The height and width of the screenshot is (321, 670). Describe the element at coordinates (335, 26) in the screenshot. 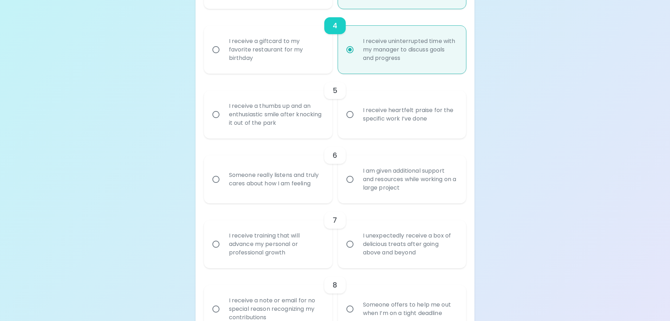

I see `h6: 4` at that location.